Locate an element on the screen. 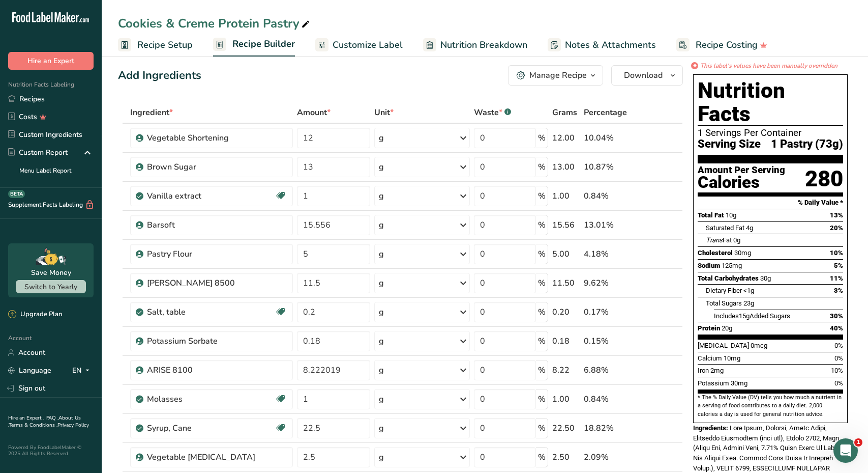 This screenshot has height=473, width=868. span: Iron is located at coordinates (704, 370).